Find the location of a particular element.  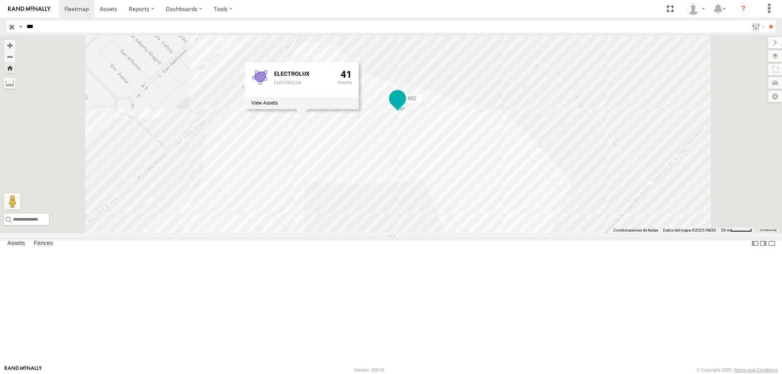

label: Assets is located at coordinates (16, 243).